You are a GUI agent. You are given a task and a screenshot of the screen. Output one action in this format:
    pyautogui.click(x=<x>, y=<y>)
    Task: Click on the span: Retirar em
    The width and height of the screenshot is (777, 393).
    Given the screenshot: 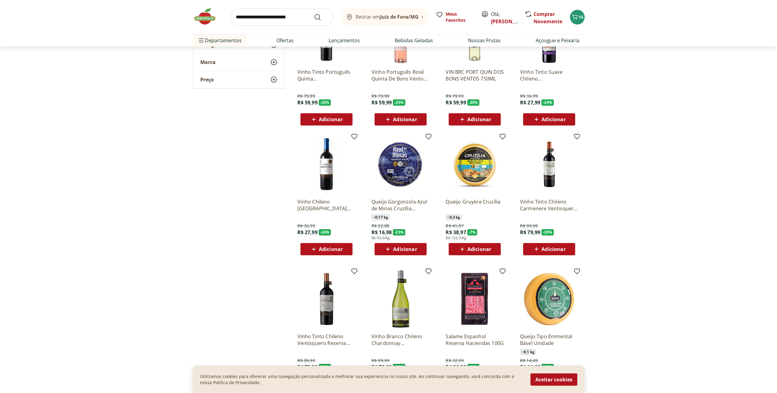 What is the action you would take?
    pyautogui.click(x=387, y=17)
    